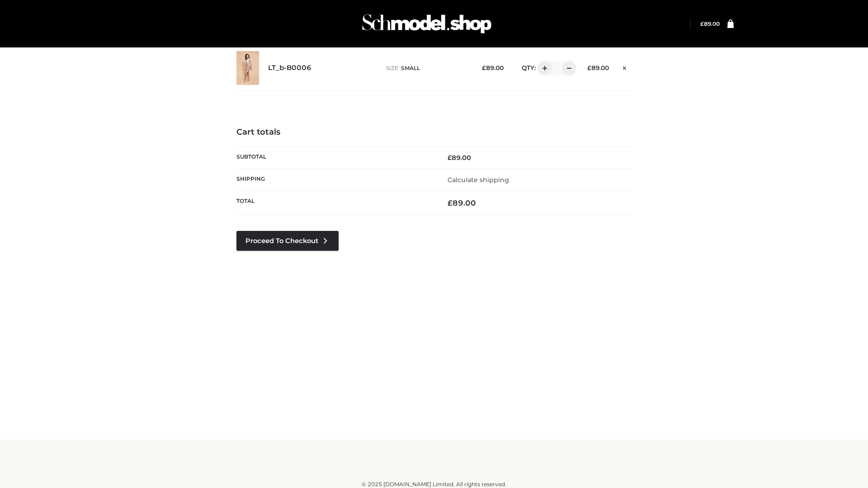 The width and height of the screenshot is (868, 488). I want to click on a: Remove this item, so click(624, 67).